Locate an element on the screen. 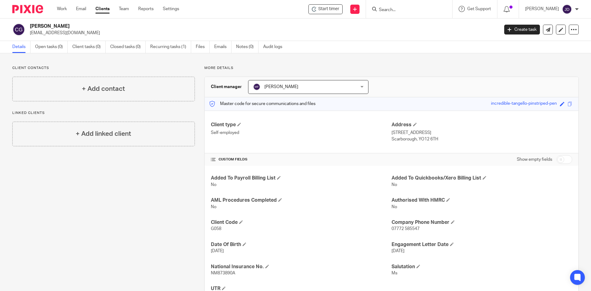 Image resolution: width=591 pixels, height=291 pixels. label: Show empty fields is located at coordinates (535, 160).